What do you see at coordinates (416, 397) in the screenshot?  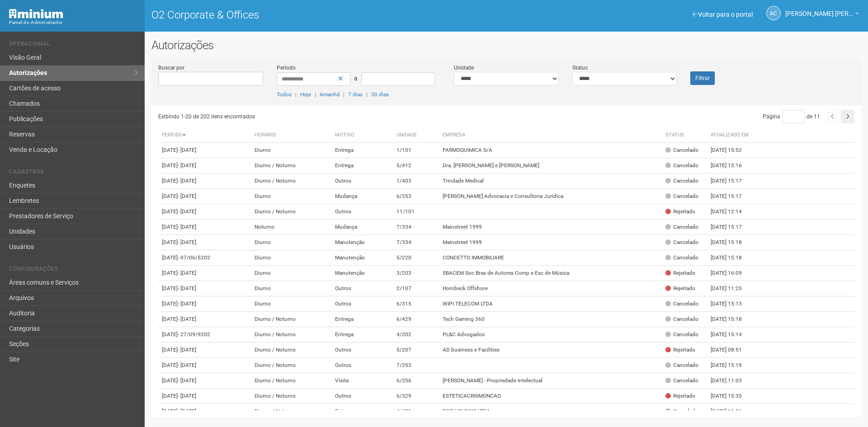 I see `td: 6/329` at bounding box center [416, 397].